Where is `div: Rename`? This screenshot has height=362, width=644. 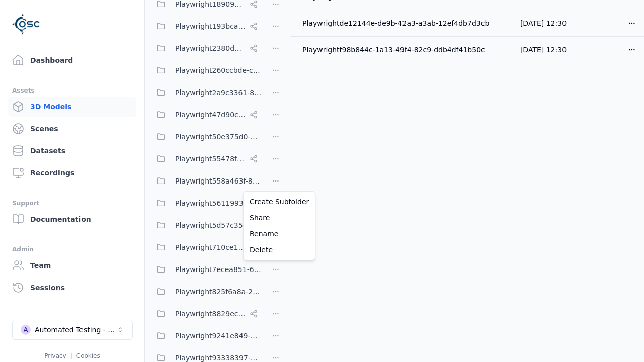
div: Rename is located at coordinates (279, 234).